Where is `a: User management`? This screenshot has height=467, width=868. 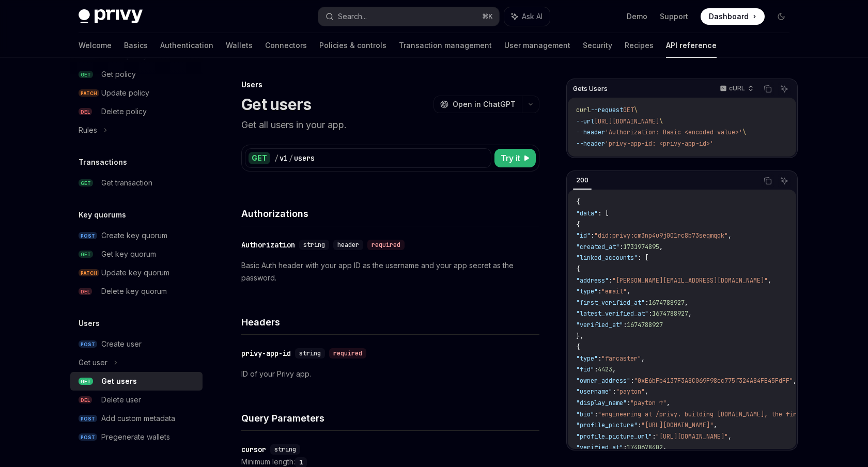 a: User management is located at coordinates (538, 45).